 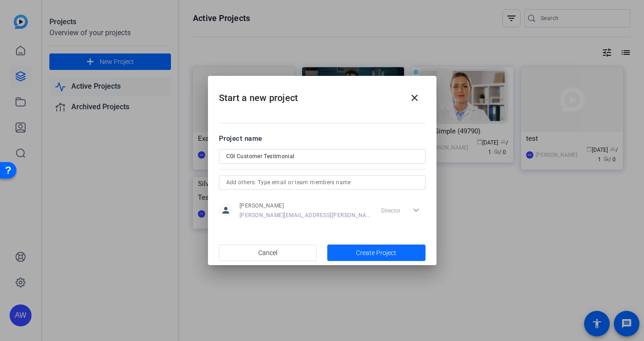 What do you see at coordinates (322, 139) in the screenshot?
I see `div: Project name` at bounding box center [322, 139].